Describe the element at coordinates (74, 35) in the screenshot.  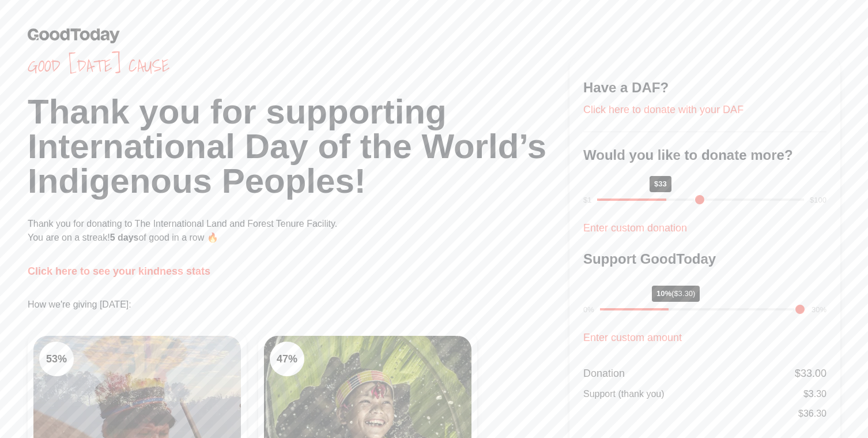
I see `img: GoodToday` at that location.